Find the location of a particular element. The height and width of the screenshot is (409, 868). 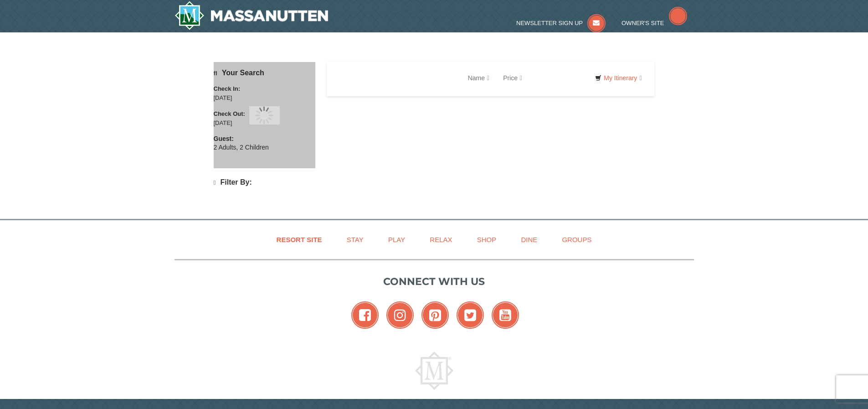

a: Resort Site is located at coordinates (299, 239).